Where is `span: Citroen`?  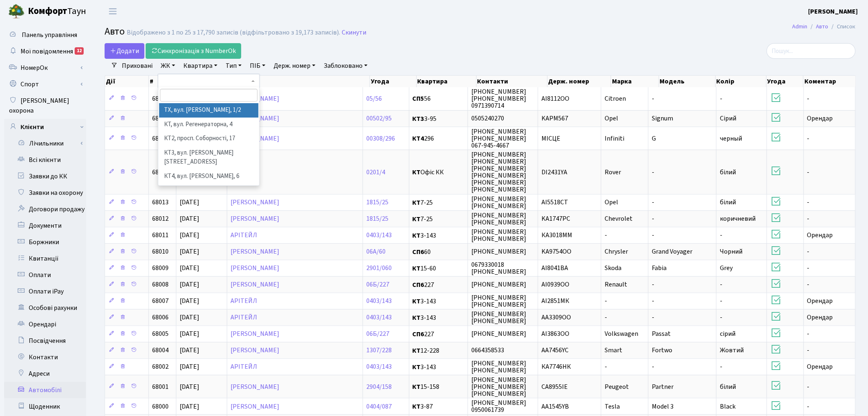 span: Citroen is located at coordinates (616, 98).